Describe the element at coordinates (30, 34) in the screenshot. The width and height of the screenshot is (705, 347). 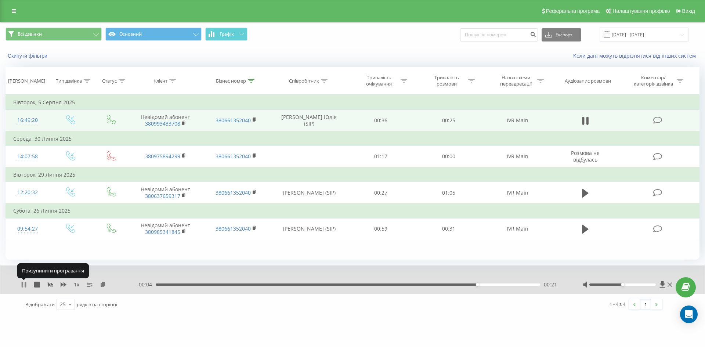
I see `span: Всі дзвінки` at that location.